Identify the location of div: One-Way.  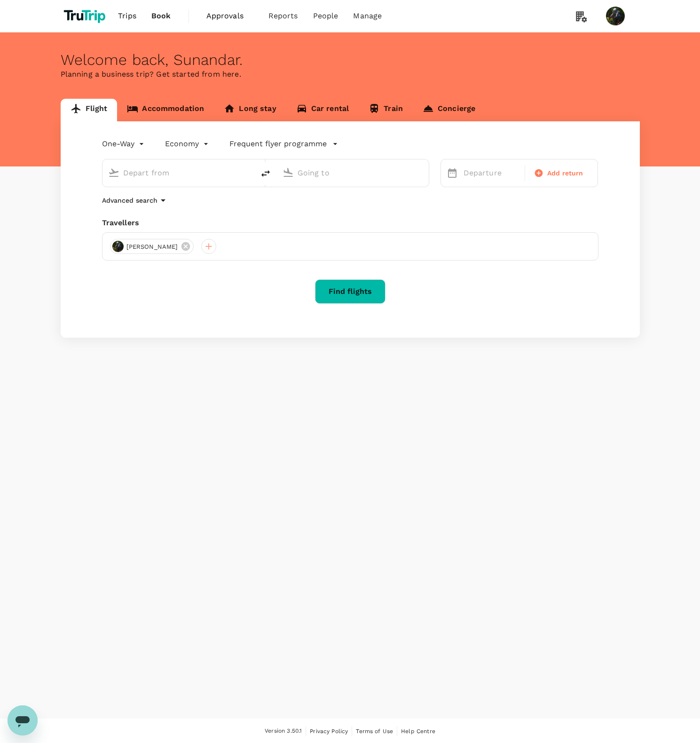
(124, 144).